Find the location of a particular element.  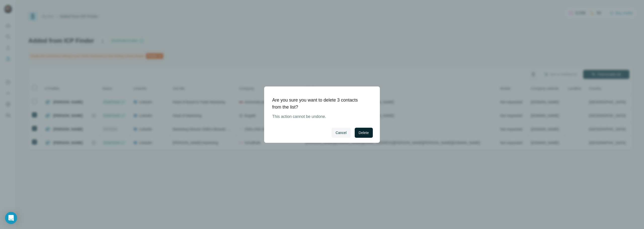

p: This action cannot be undone. is located at coordinates (320, 117).